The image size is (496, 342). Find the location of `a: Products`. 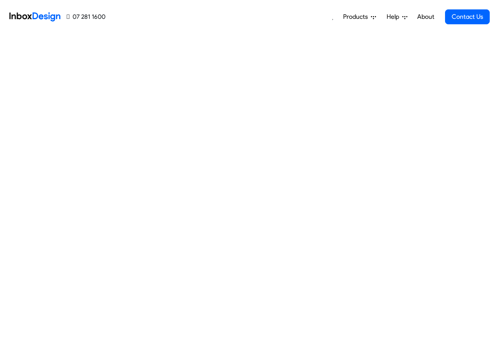

a: Products is located at coordinates (359, 17).